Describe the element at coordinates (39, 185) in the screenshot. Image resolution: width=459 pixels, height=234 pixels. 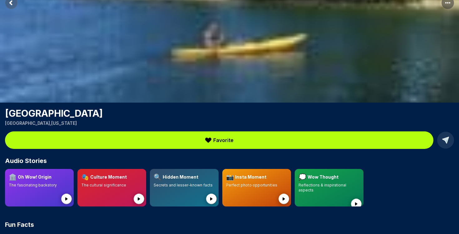
I see `p: The fascinating backstory` at that location.